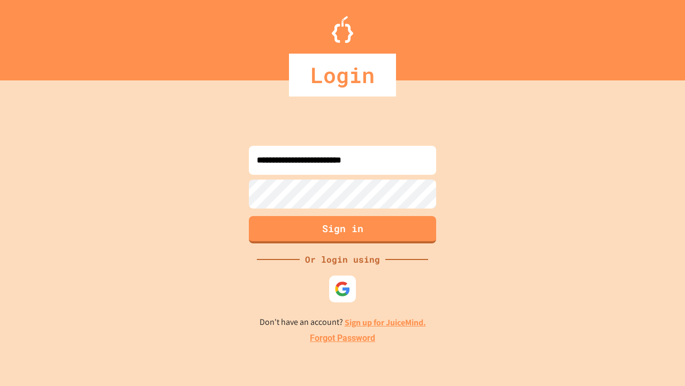  I want to click on a: Forgot Password, so click(343, 338).